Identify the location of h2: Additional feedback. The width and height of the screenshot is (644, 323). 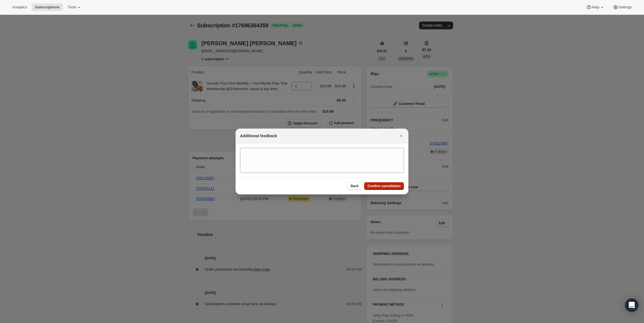
(258, 136).